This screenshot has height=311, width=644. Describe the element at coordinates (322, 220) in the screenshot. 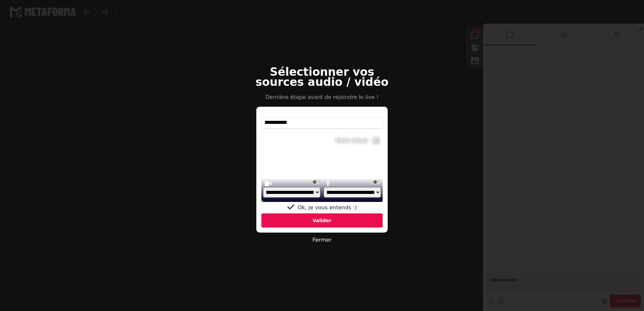

I see `div: Valider` at that location.